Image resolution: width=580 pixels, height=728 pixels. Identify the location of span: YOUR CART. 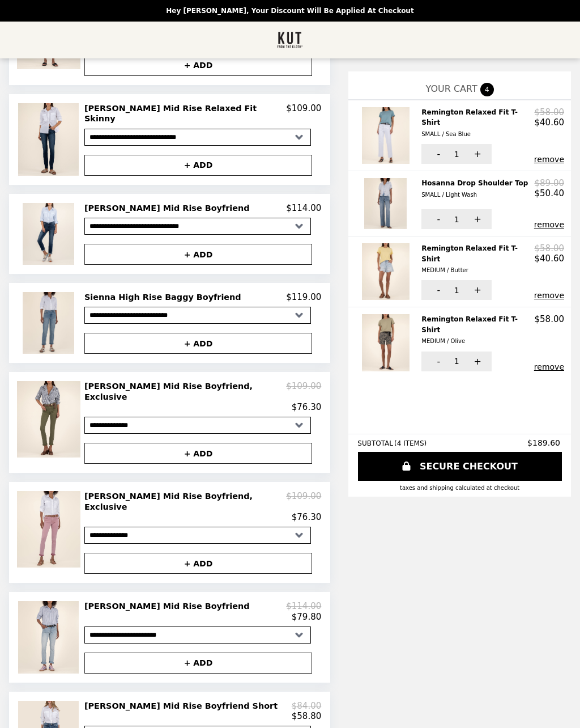
(452, 88).